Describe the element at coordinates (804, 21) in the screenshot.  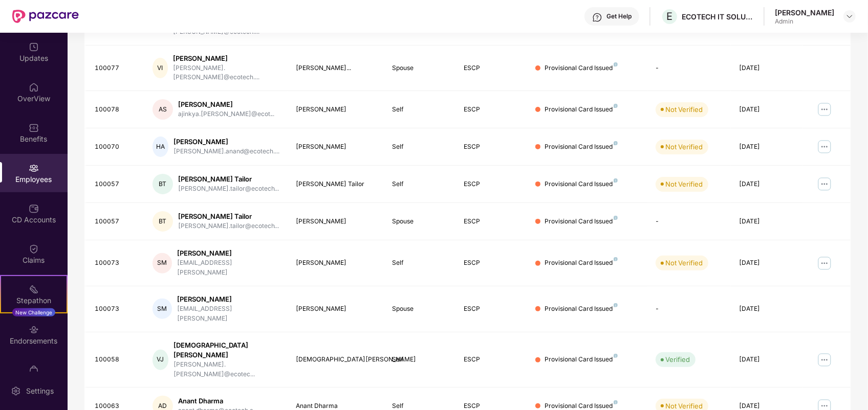
I see `div: Admin` at that location.